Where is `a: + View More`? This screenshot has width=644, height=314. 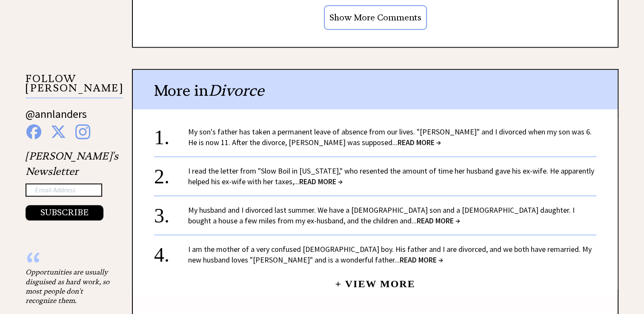 a: + View More is located at coordinates (375, 280).